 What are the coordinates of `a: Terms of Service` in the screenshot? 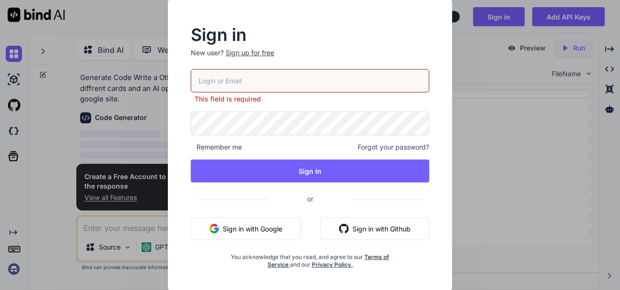 It's located at (328, 261).